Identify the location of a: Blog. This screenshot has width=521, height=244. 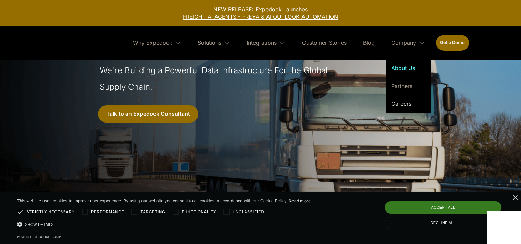
(369, 43).